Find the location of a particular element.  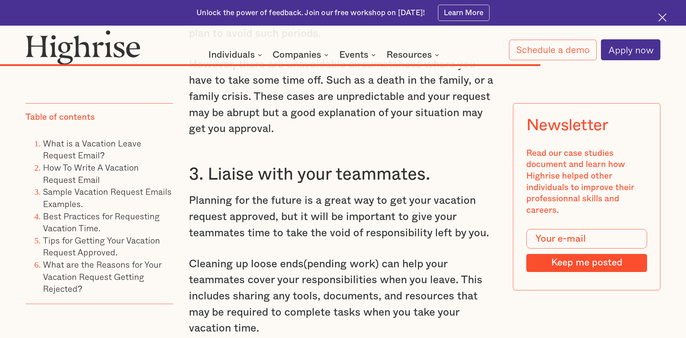

a: Best Practices for Requesting Vacation Time. is located at coordinates (101, 221).